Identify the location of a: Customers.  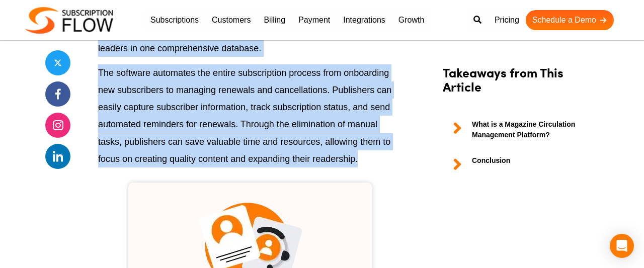
(231, 20).